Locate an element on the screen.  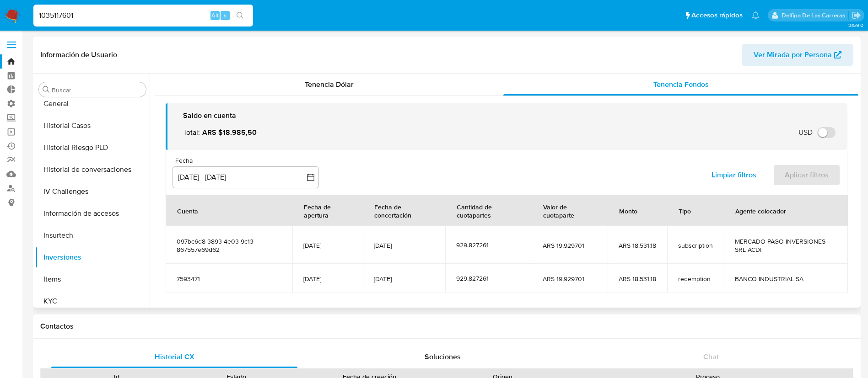
input: Buscar usuario o caso... is located at coordinates (143, 16).